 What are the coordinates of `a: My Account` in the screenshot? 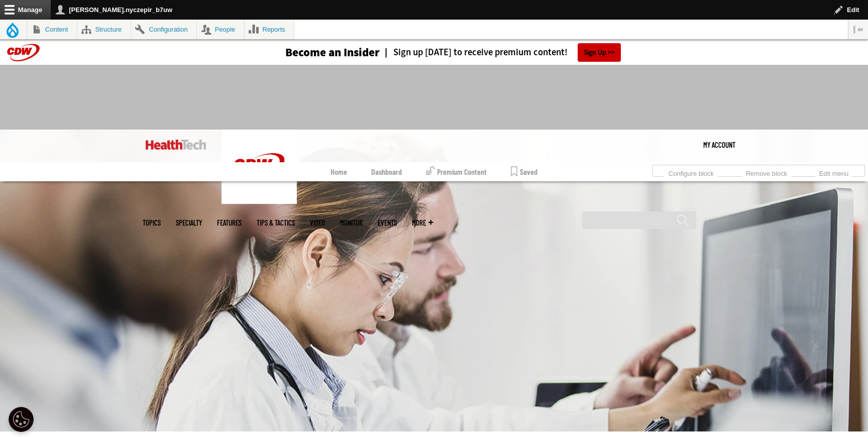 It's located at (719, 145).